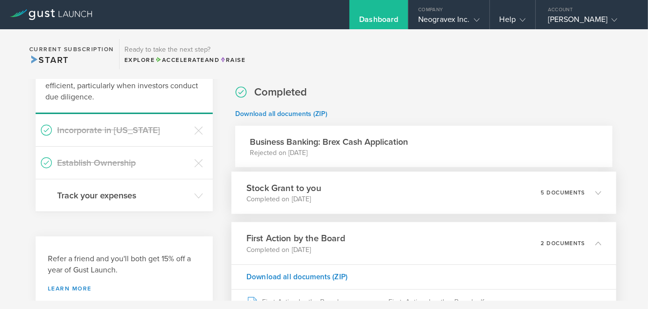  I want to click on div: Neogravex Inc., so click(449, 22).